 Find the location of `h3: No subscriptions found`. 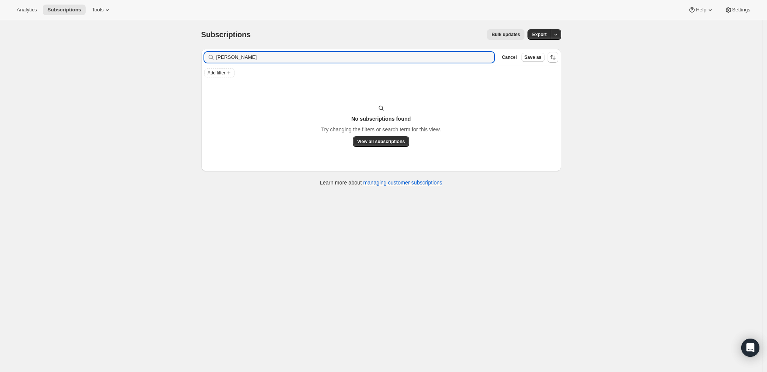

h3: No subscriptions found is located at coordinates (381, 119).